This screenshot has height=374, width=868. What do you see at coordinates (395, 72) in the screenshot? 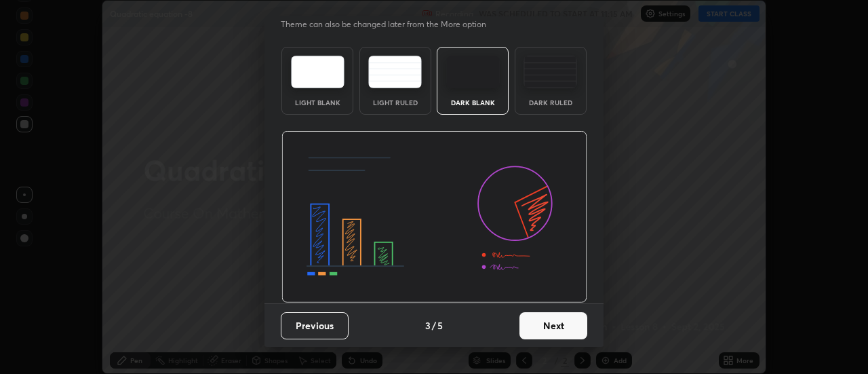
I see `img: lightRuledTheme.5fabf969.svg` at bounding box center [395, 72].